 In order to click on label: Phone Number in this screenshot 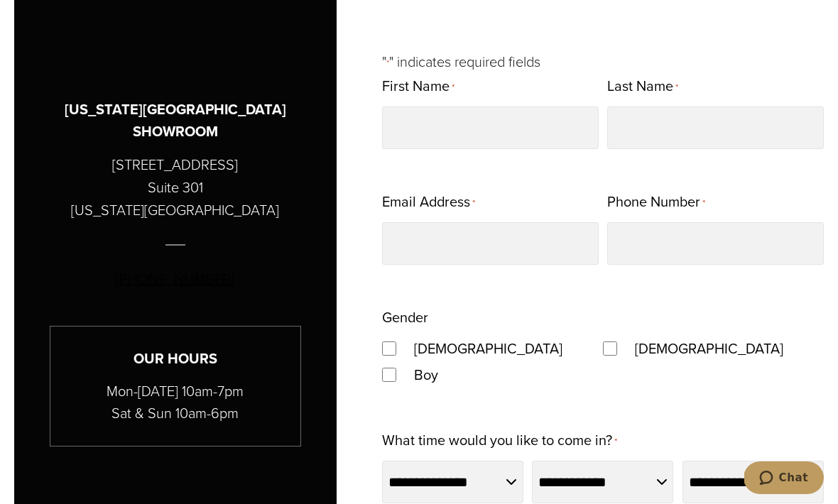, I will do `click(656, 202)`.